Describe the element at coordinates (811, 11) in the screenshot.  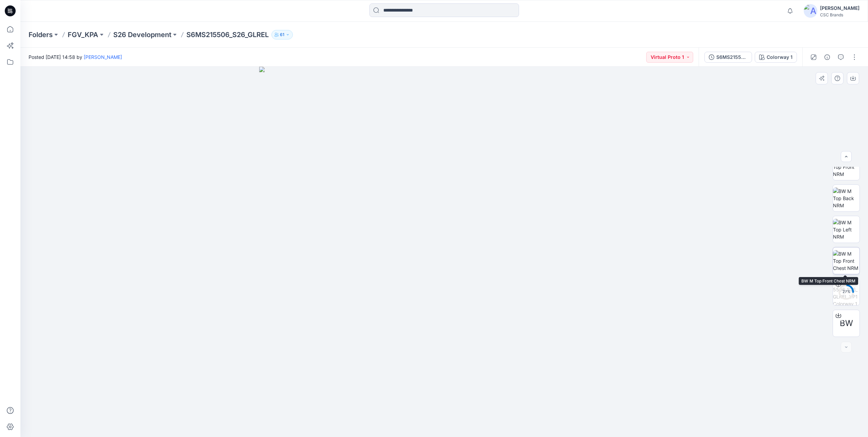
I see `img: avatar` at that location.